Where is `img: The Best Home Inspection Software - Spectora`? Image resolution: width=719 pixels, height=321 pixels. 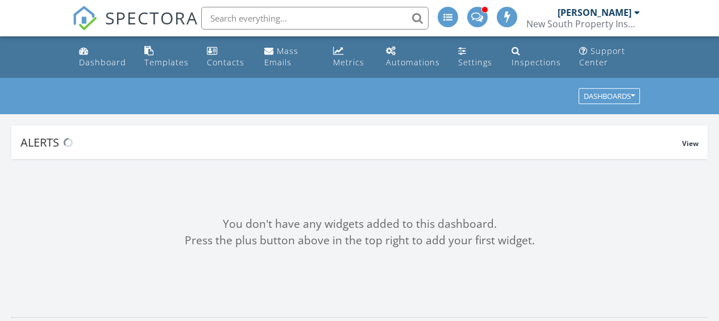
img: The Best Home Inspection Software - Spectora is located at coordinates (85, 18).